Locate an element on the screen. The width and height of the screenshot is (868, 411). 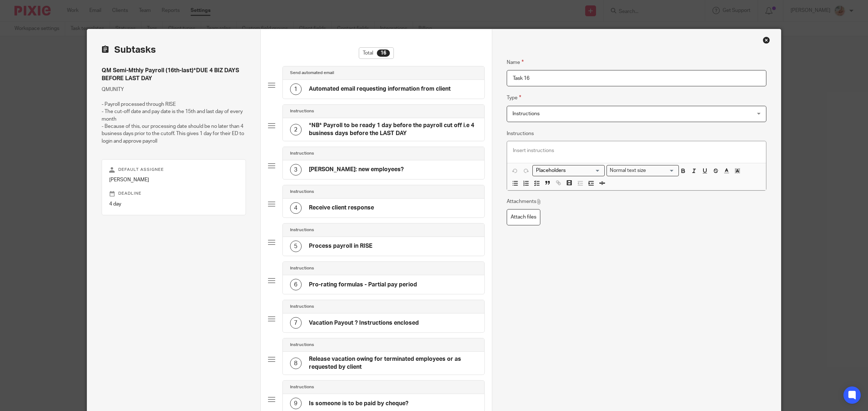
div: 7 is located at coordinates (296, 323).